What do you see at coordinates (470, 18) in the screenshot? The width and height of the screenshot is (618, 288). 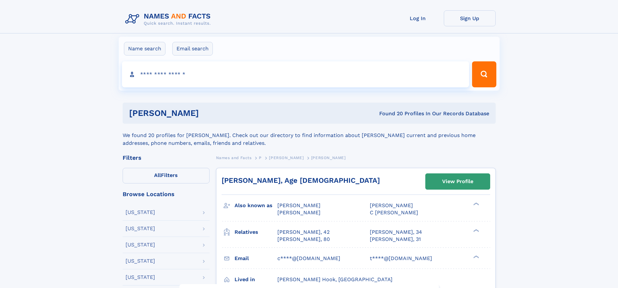 I see `a: Sign Up` at bounding box center [470, 18].